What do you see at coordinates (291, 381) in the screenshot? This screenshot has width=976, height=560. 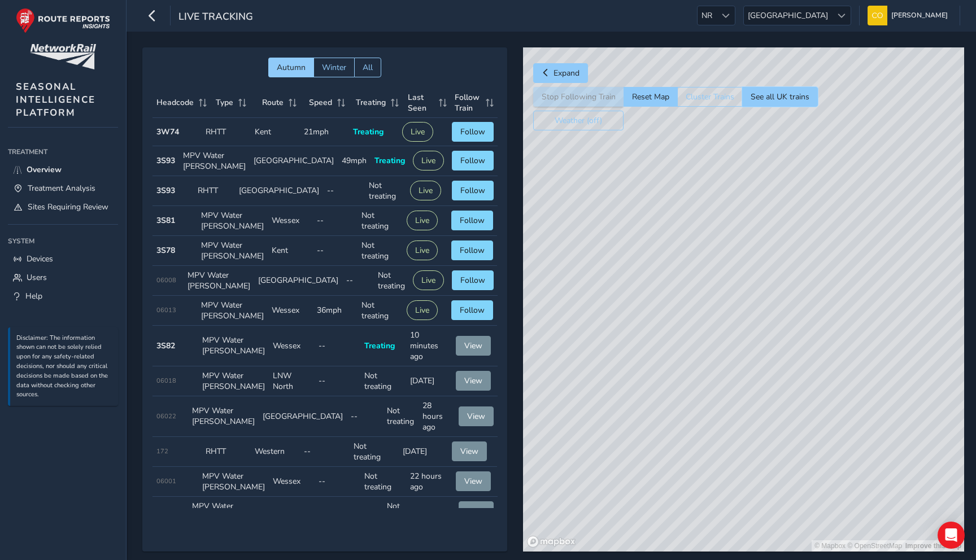 I see `td: LNW North` at bounding box center [291, 381].